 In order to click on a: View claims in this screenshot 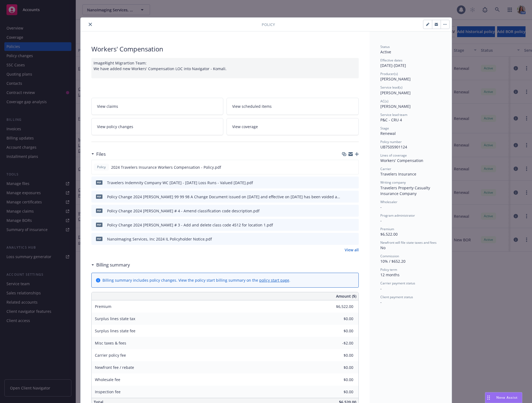, I will do `click(158, 106)`.